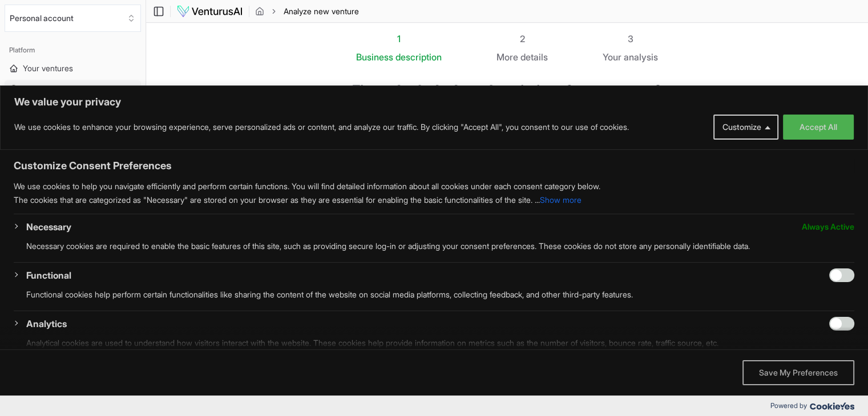 This screenshot has height=416, width=868. Describe the element at coordinates (72, 89) in the screenshot. I see `a: Analyze new venture` at that location.